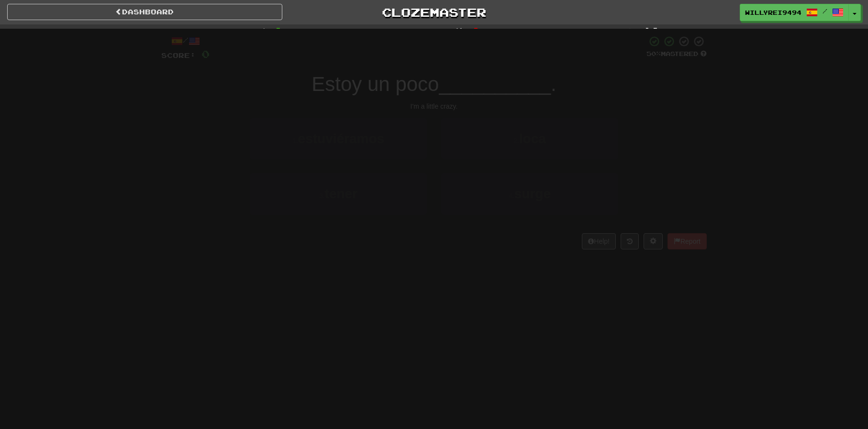 Image resolution: width=868 pixels, height=429 pixels. Describe the element at coordinates (434, 12) in the screenshot. I see `a: Clozemaster` at that location.